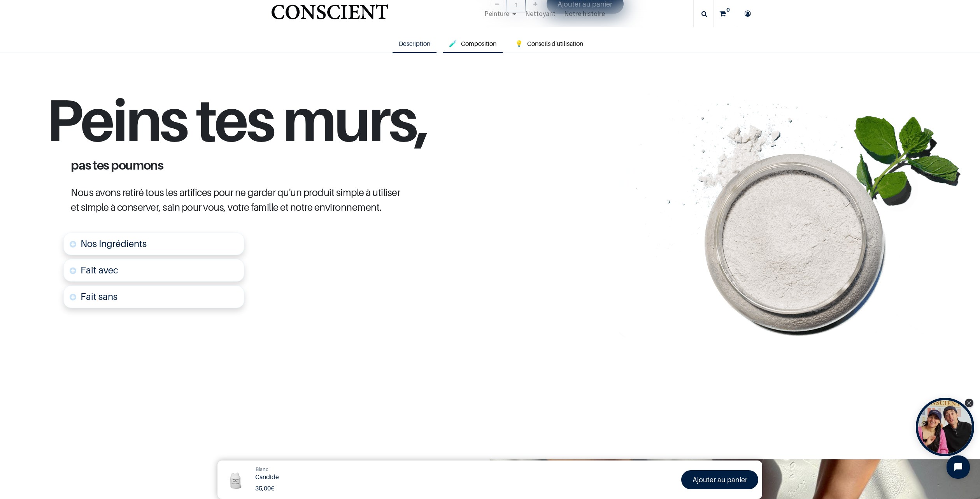 The image size is (980, 499). I want to click on font: Fait avec, so click(99, 269).